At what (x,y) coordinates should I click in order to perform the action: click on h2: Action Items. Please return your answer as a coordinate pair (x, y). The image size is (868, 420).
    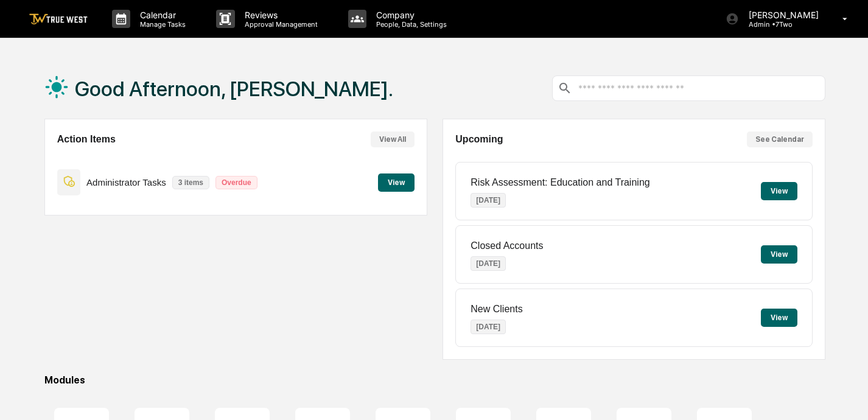
    Looking at the image, I should click on (86, 139).